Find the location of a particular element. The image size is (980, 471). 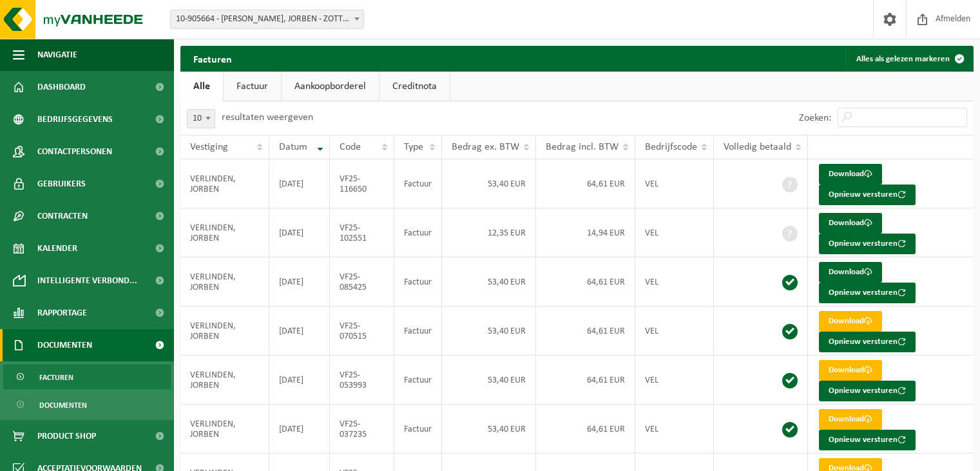

td: 12,35 EUR is located at coordinates (489, 233).